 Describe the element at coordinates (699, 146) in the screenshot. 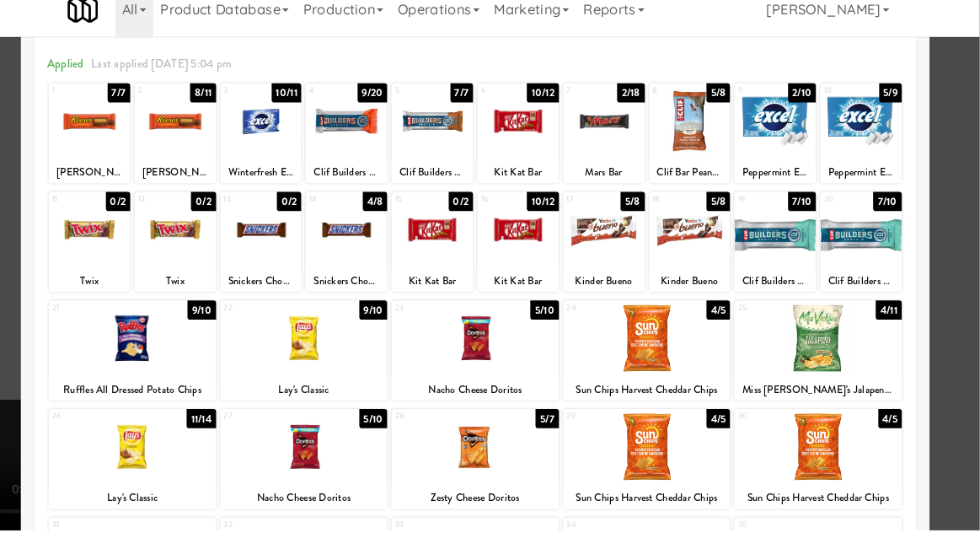

I see `div: 85/8Clif Bar Peanut Butter Crunch` at that location.